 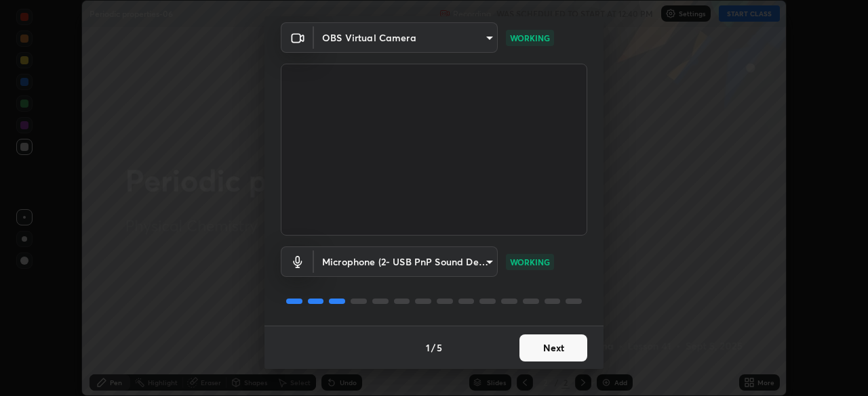 What do you see at coordinates (553, 348) in the screenshot?
I see `button: Next` at bounding box center [553, 348].